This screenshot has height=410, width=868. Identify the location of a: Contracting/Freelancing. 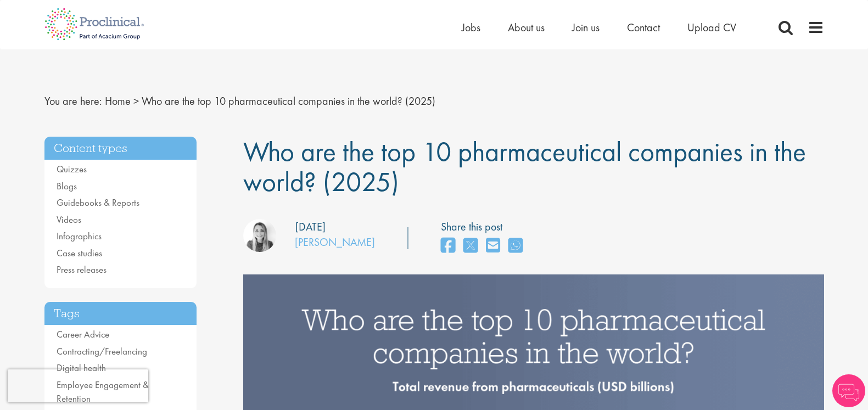
(102, 352).